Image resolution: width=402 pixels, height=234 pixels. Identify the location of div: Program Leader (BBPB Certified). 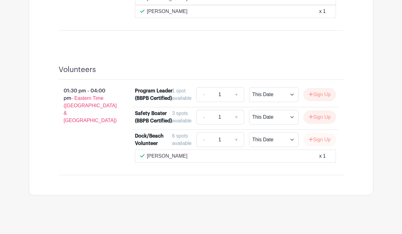
(156, 94).